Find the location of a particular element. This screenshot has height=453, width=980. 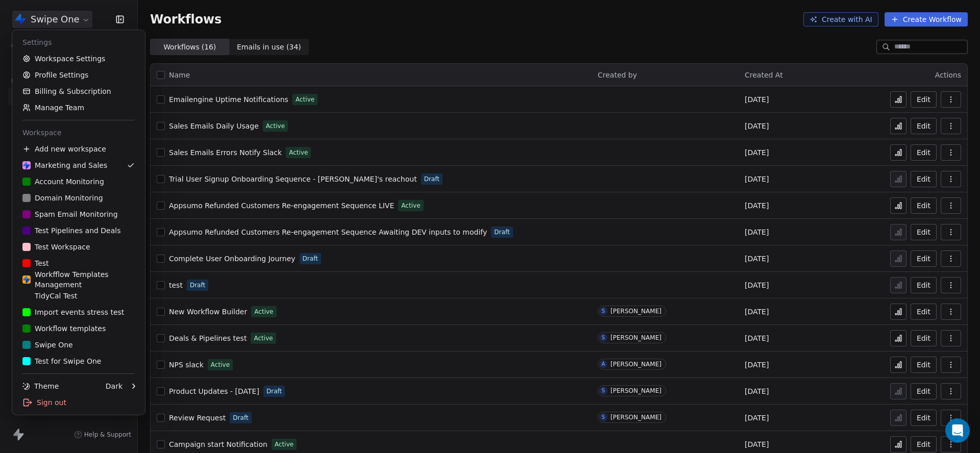

div: Sign out is located at coordinates (78, 403).